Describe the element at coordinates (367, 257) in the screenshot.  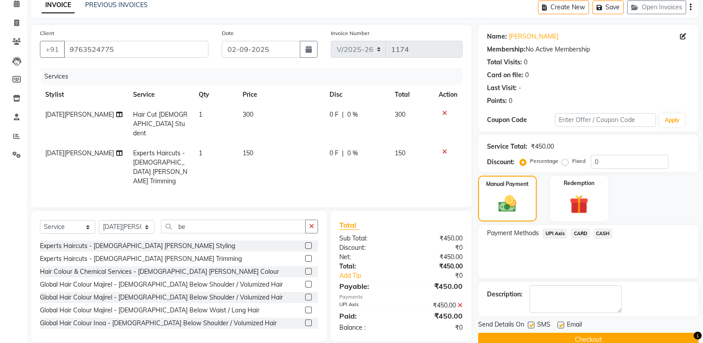
I see `div: Net:` at that location.